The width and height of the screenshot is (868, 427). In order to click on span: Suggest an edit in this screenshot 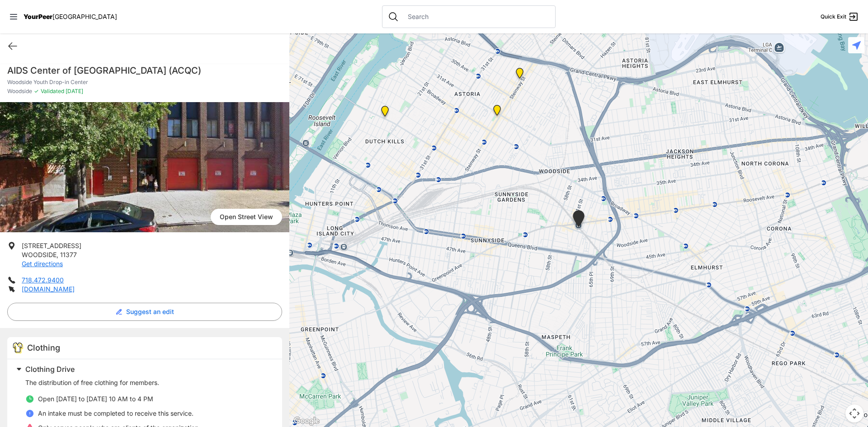, I will do `click(150, 312)`.